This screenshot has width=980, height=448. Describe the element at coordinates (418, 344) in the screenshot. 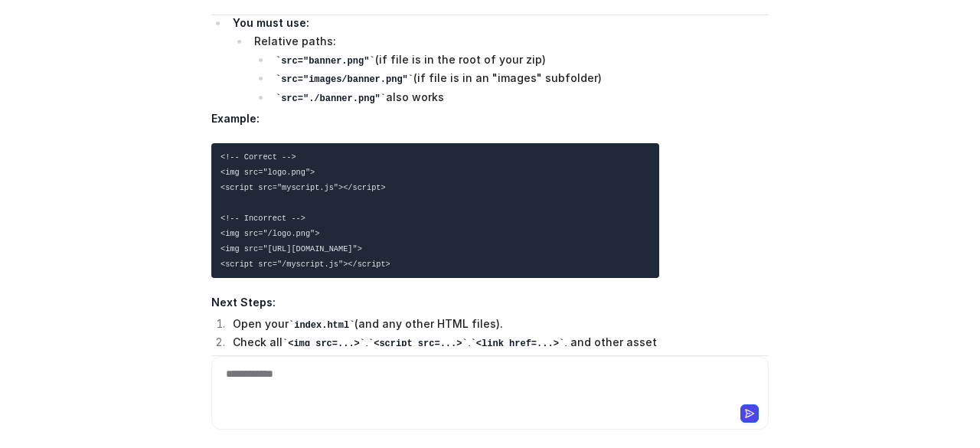

I see `code: <script src=...>` at that location.